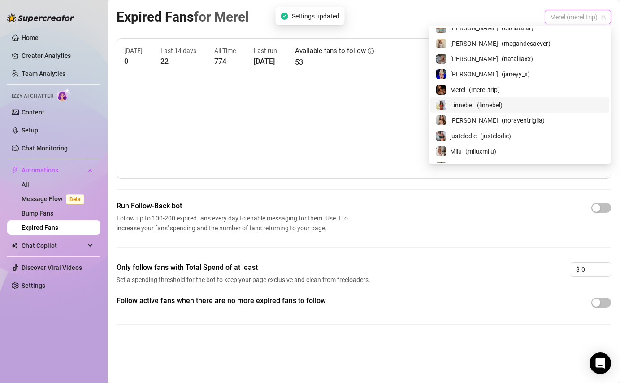 The height and width of the screenshot is (383, 620). Describe the element at coordinates (245, 267) in the screenshot. I see `span: Only follow fans with Total Spend of at least` at that location.